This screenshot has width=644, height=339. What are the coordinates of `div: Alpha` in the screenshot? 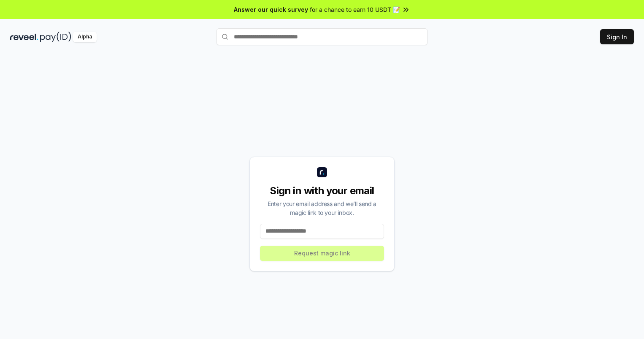 It's located at (85, 36).